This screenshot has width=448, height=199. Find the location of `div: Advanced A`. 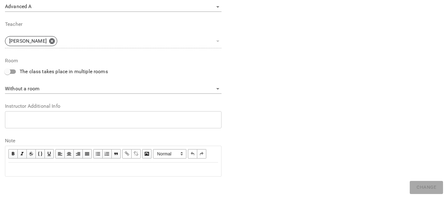

div: Advanced A is located at coordinates (113, 7).